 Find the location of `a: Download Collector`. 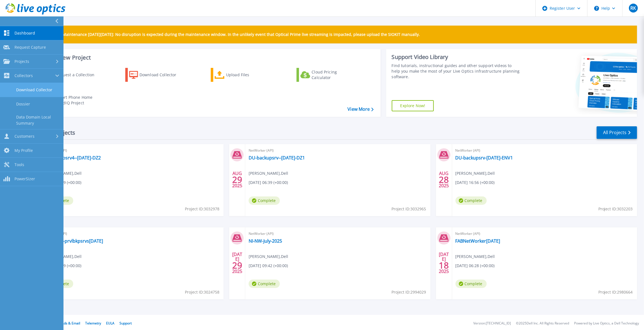

a: Download Collector is located at coordinates (156, 75).